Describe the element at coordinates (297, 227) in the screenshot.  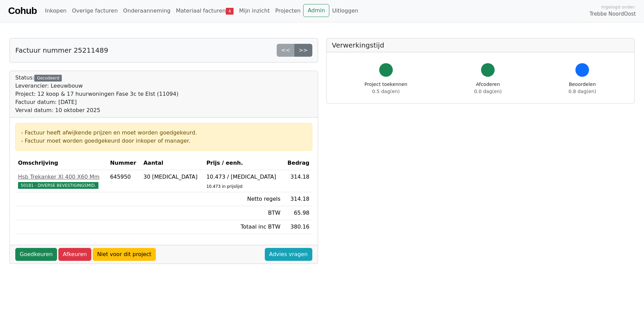
I see `td: 380.16` at that location.